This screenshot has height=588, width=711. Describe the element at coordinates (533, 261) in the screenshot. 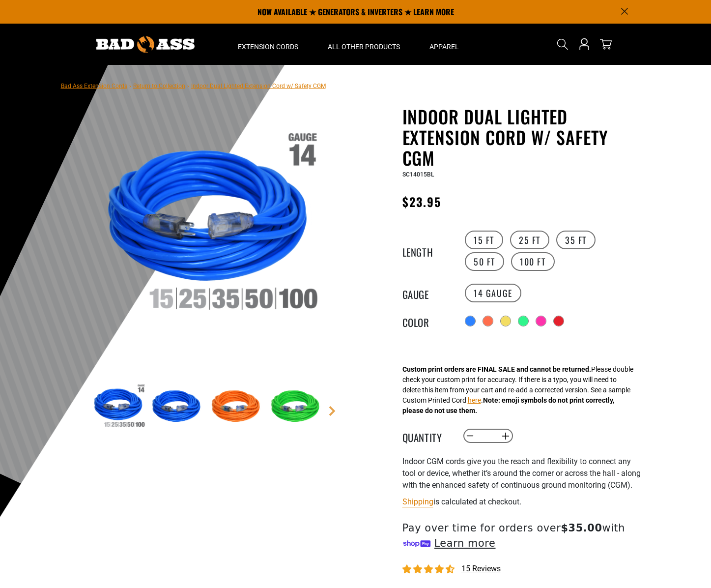

I see `label: 100 FT` at that location.